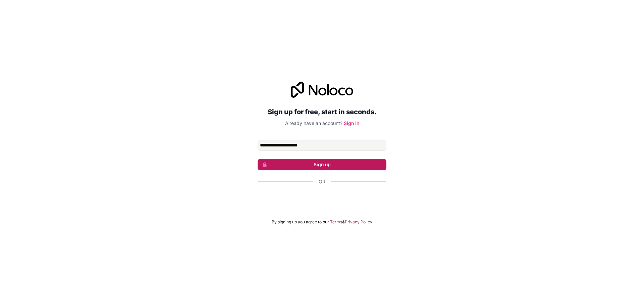 The height and width of the screenshot is (306, 644). What do you see at coordinates (314, 123) in the screenshot?
I see `span: Already have an account?` at bounding box center [314, 123].